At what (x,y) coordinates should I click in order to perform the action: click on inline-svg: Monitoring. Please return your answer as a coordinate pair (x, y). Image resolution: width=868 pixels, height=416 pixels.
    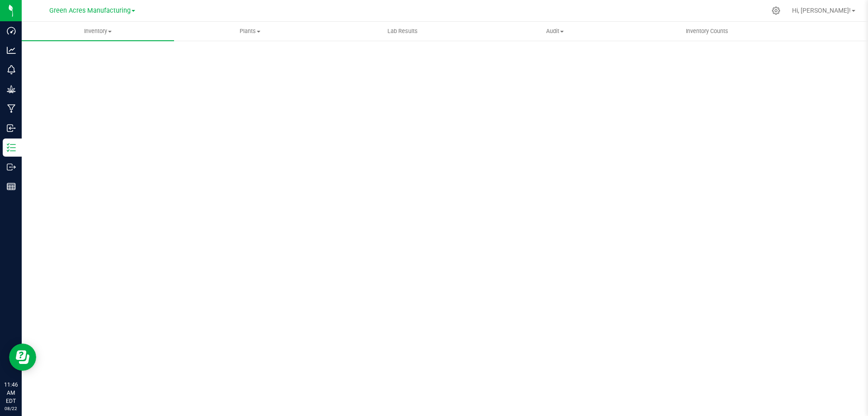
    Looking at the image, I should click on (11, 69).